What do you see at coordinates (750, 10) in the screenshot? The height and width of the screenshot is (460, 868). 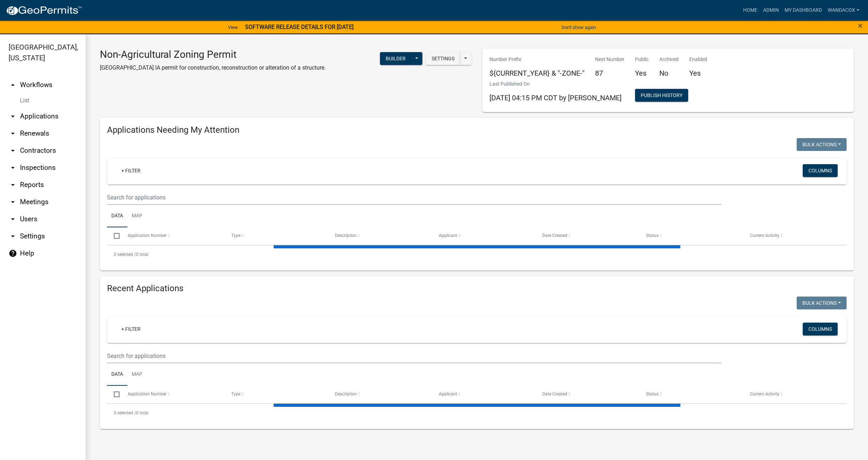 I see `a: Home` at bounding box center [750, 10].